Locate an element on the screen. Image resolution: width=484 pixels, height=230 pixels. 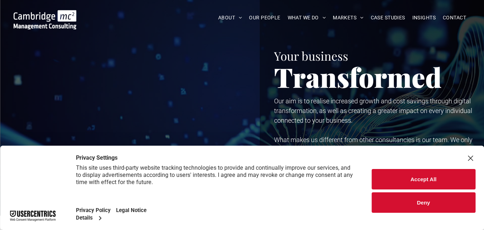
span: Transformed is located at coordinates (358, 77).